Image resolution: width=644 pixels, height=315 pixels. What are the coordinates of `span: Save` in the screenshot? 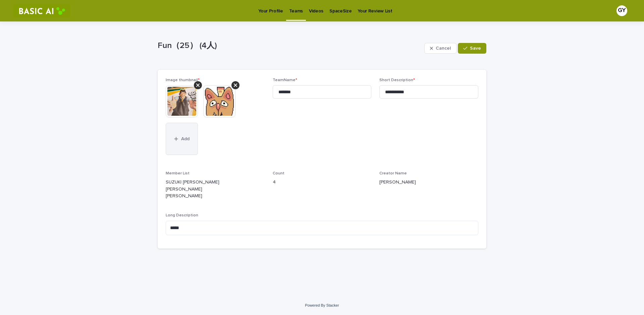 It's located at (475, 49).